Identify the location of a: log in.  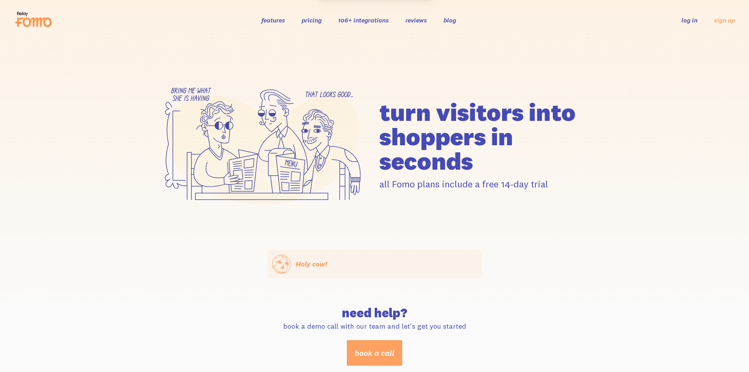
(689, 20).